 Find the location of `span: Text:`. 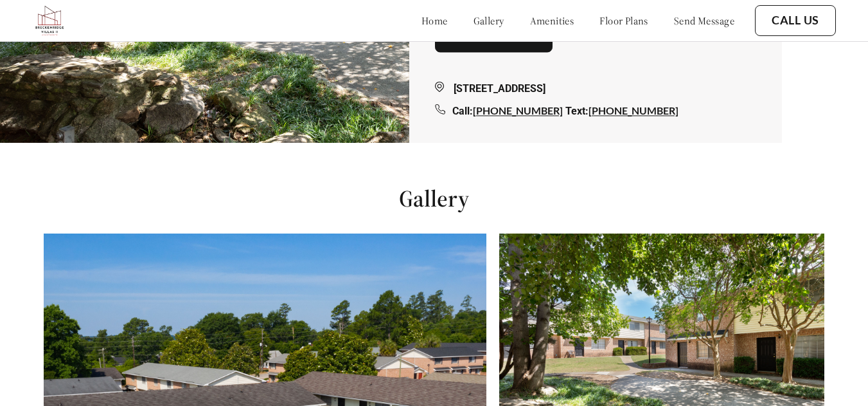

span: Text: is located at coordinates (577, 111).